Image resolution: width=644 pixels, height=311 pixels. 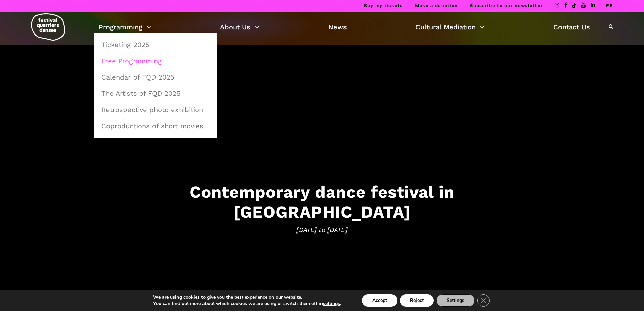 What do you see at coordinates (571, 27) in the screenshot?
I see `a: Contact Us` at bounding box center [571, 27].